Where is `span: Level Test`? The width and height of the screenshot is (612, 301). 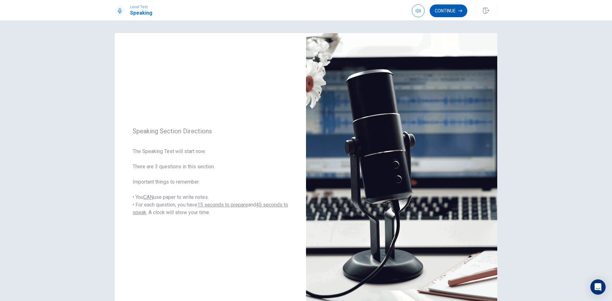
span: Level Test is located at coordinates (141, 7).